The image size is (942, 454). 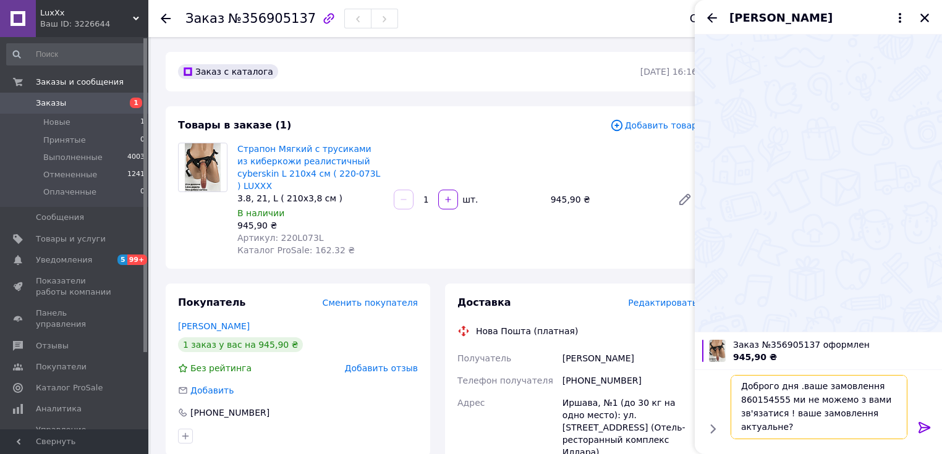 I want to click on span: Управление сайтом, so click(x=75, y=436).